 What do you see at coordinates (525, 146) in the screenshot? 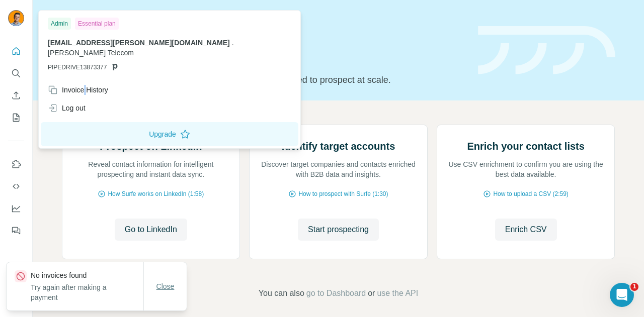
I see `h2: Enrich your contact lists` at bounding box center [525, 146].